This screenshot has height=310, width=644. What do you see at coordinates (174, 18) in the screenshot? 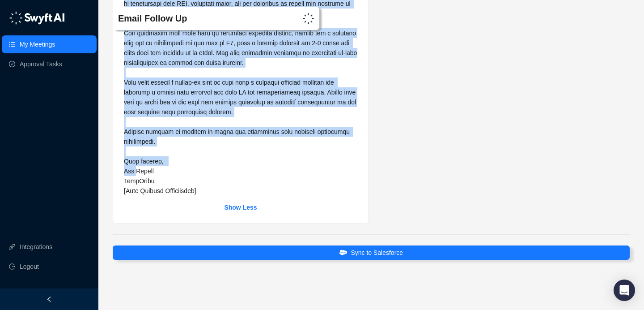
I see `h4: Email Follow Up` at bounding box center [174, 18].